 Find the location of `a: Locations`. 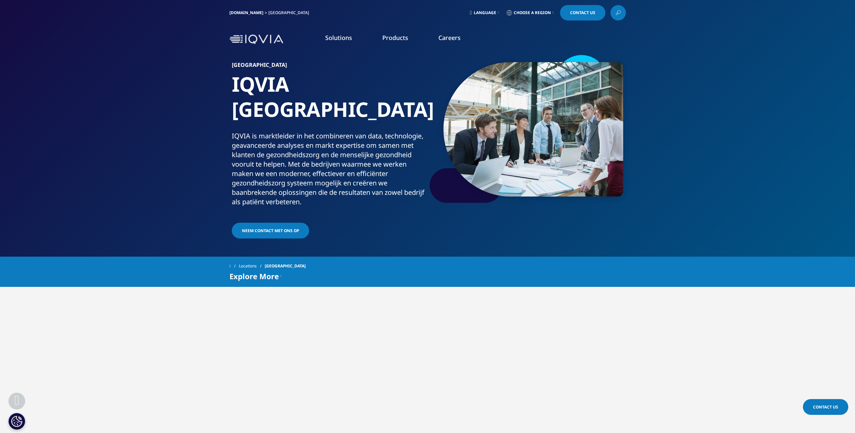

a: Locations is located at coordinates (252, 266).